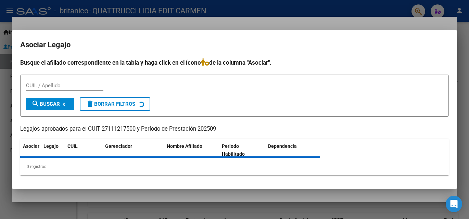 Image resolution: width=469 pixels, height=219 pixels. I want to click on h2: Asociar Legajo, so click(235, 45).